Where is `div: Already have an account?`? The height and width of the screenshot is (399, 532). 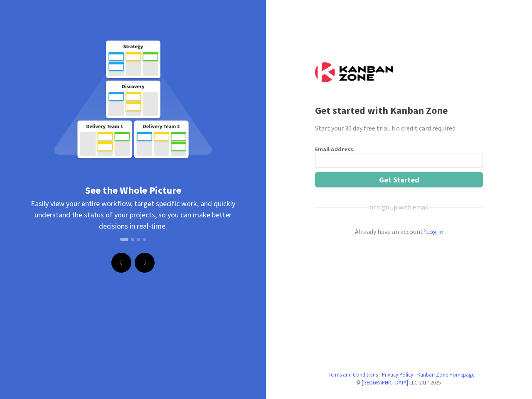 div: Already have an account? is located at coordinates (399, 231).